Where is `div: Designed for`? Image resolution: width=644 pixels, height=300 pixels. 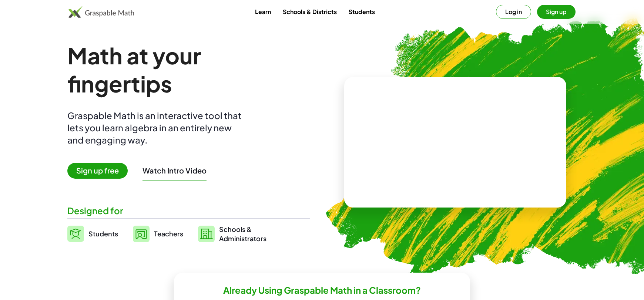 div: Designed for is located at coordinates (189, 211).